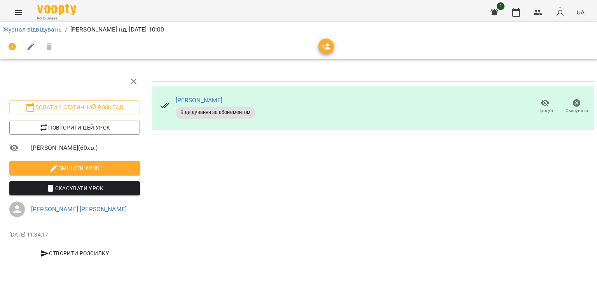 This screenshot has width=597, height=284. Describe the element at coordinates (215, 112) in the screenshot. I see `span: Відвідування за абонементом` at that location.